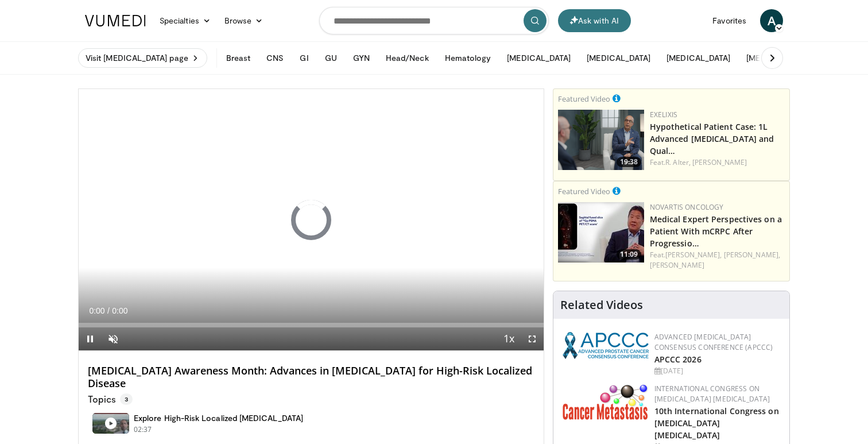 Image resolution: width=868 pixels, height=444 pixels. What do you see at coordinates (729, 21) in the screenshot?
I see `a: Favorites` at bounding box center [729, 21].